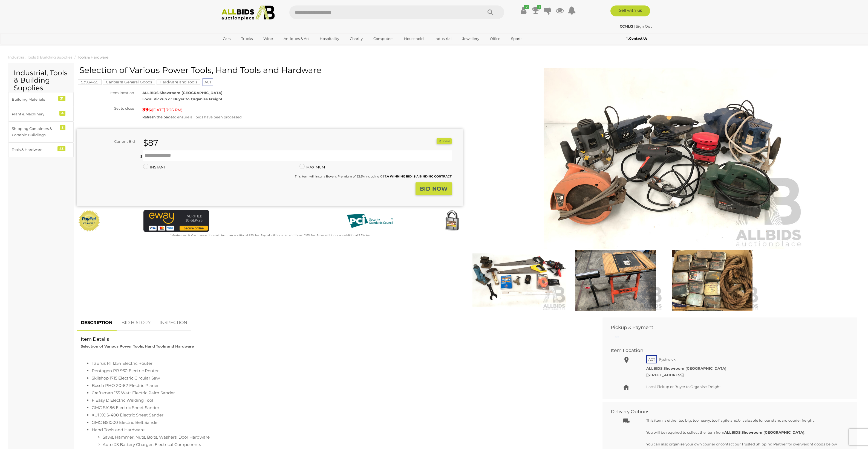 This screenshot has height=449, width=868. What do you see at coordinates (176, 221) in the screenshot?
I see `img: eWAY Payment Gateway` at bounding box center [176, 221].